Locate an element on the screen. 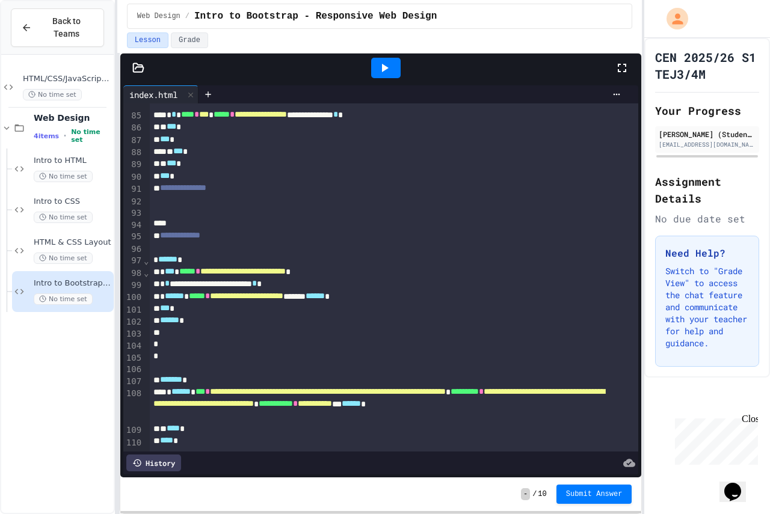  button: Submit Answer is located at coordinates (594, 494).